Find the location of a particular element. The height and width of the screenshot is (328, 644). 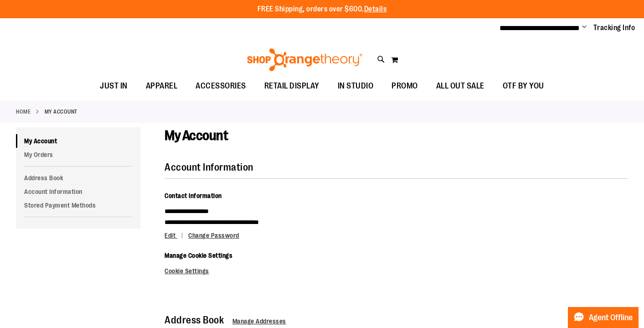

a: Account Information is located at coordinates (78, 192).